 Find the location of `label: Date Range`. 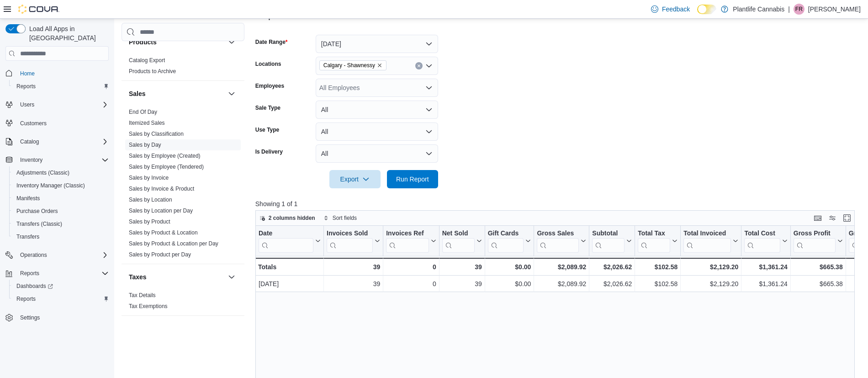

label: Date Range is located at coordinates (271, 42).